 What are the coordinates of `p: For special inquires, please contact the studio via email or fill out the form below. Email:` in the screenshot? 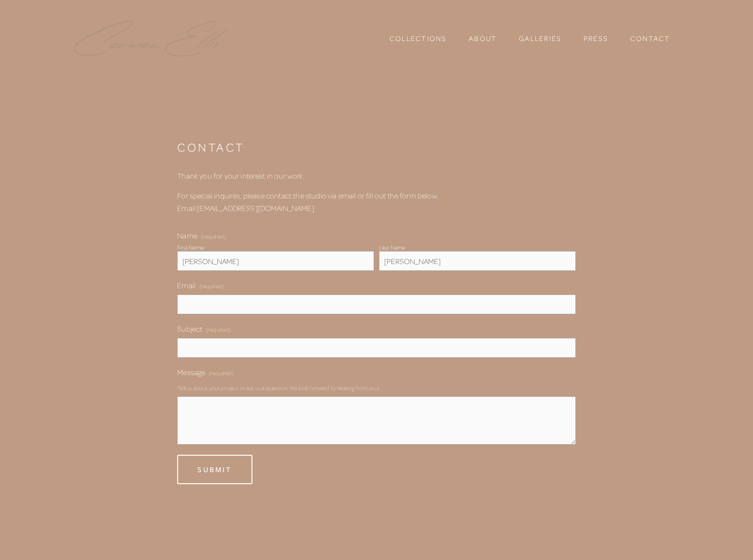 It's located at (376, 202).